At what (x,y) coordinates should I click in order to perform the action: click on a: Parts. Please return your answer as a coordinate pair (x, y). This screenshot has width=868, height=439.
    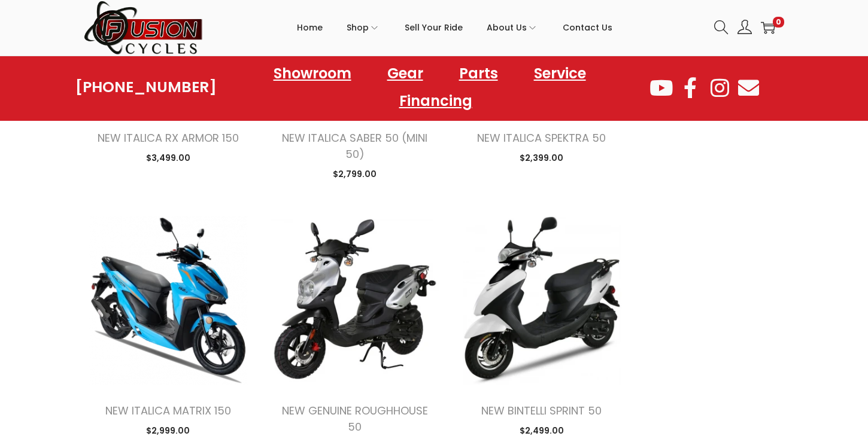
    Looking at the image, I should click on (478, 74).